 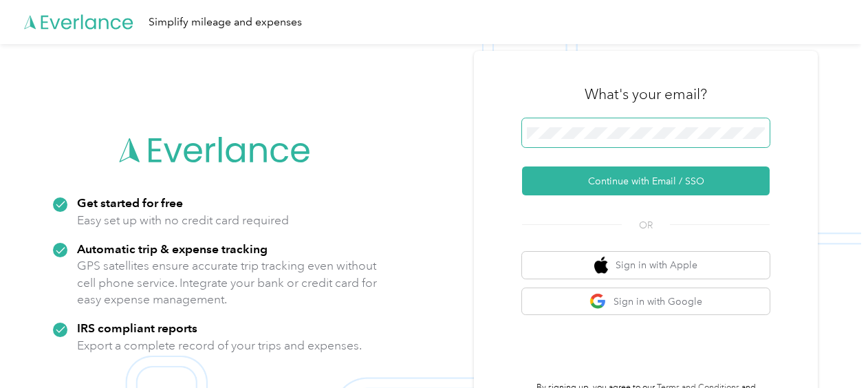 What do you see at coordinates (225, 22) in the screenshot?
I see `div: Simplify mileage and expenses` at bounding box center [225, 22].